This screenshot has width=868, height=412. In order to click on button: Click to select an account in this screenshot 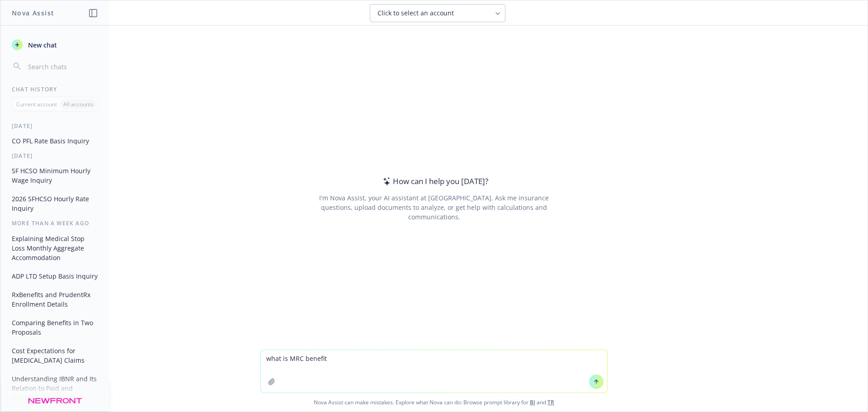, I will do `click(438, 13)`.